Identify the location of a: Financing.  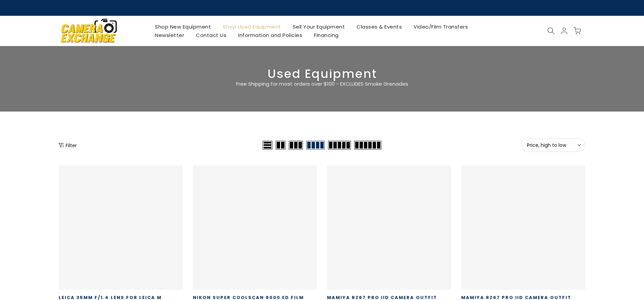
(326, 35).